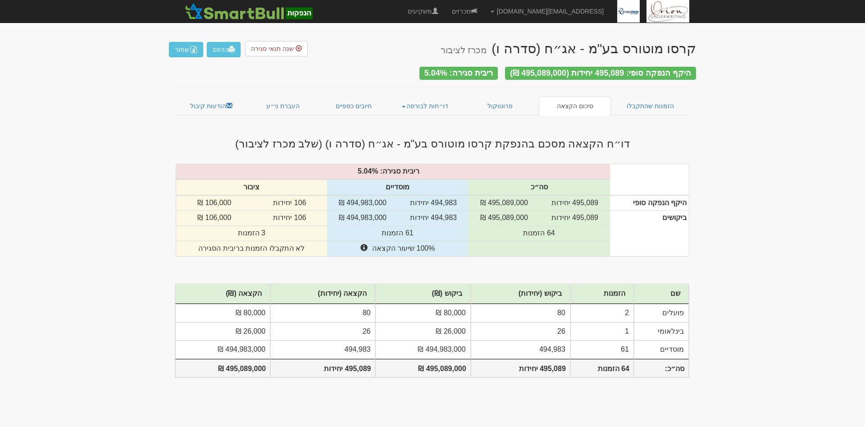  Describe the element at coordinates (251, 248) in the screenshot. I see `td: לא התקבלו הזמנות בריבית הסגירה` at that location.